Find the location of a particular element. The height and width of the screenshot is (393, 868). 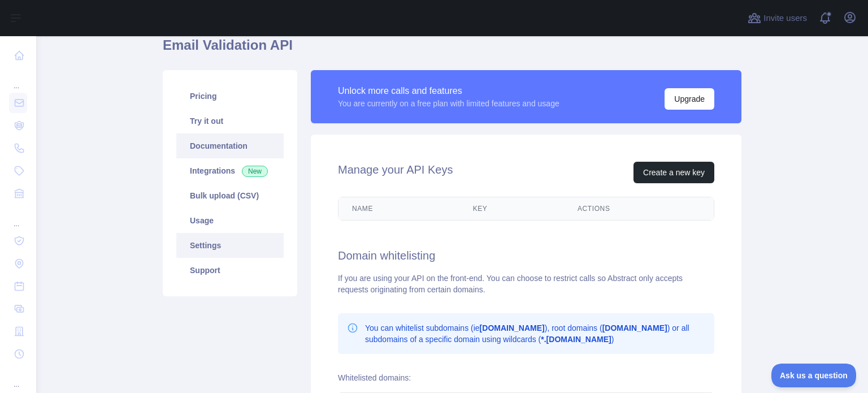

p: You can whitelist subdomains (ie ), root domains ( ) or all subdomains of a specific domain using... is located at coordinates (535, 334).